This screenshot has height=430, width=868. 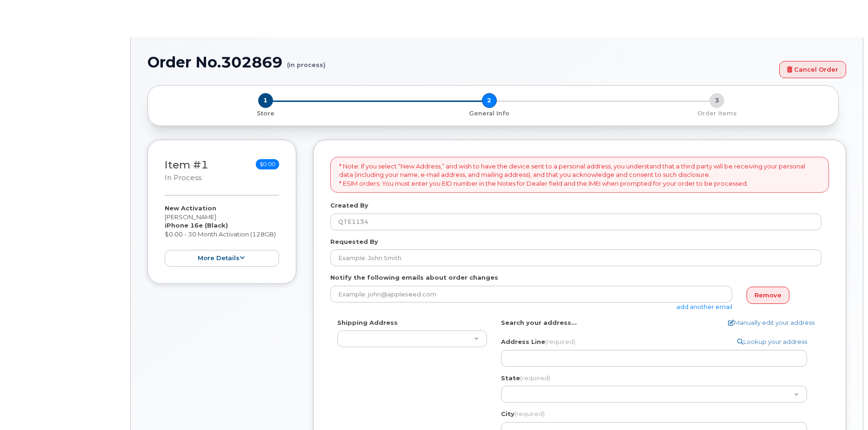 I want to click on label: Search your address..., so click(x=539, y=322).